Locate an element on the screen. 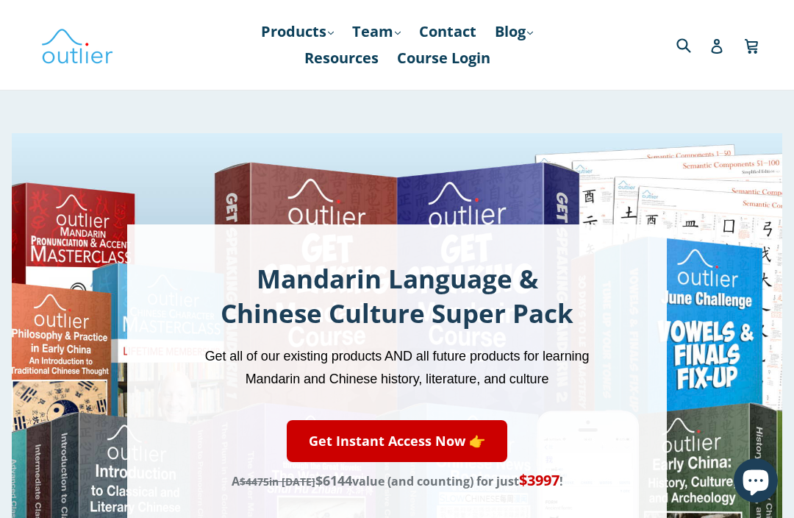 The height and width of the screenshot is (518, 794). img: Outlier Linguistics is located at coordinates (77, 45).